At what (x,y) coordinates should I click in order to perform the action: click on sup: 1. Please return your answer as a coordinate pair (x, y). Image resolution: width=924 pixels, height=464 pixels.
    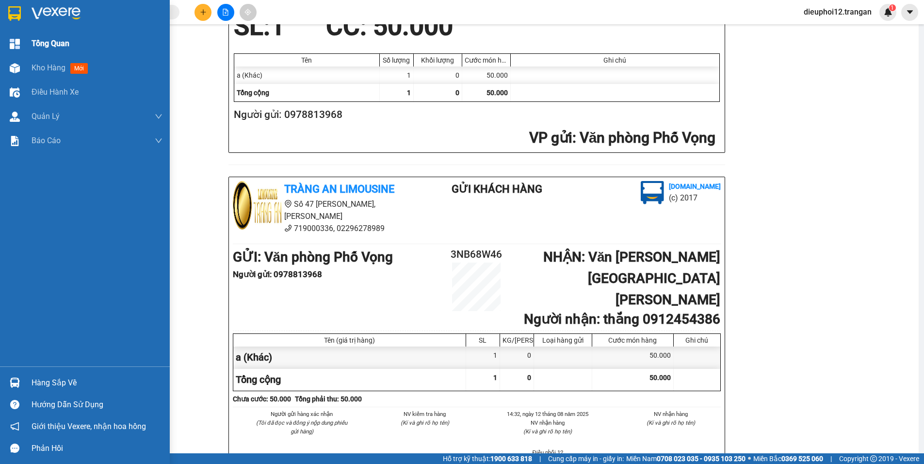
    Looking at the image, I should click on (892, 8).